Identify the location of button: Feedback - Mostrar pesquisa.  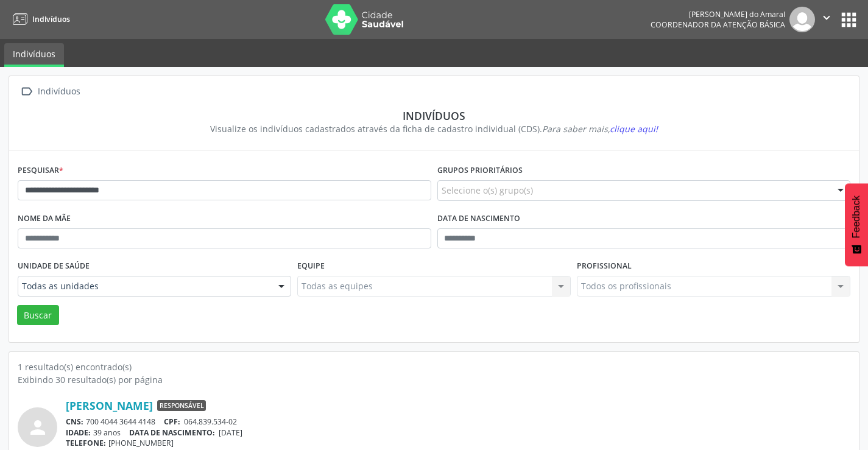
(857, 225).